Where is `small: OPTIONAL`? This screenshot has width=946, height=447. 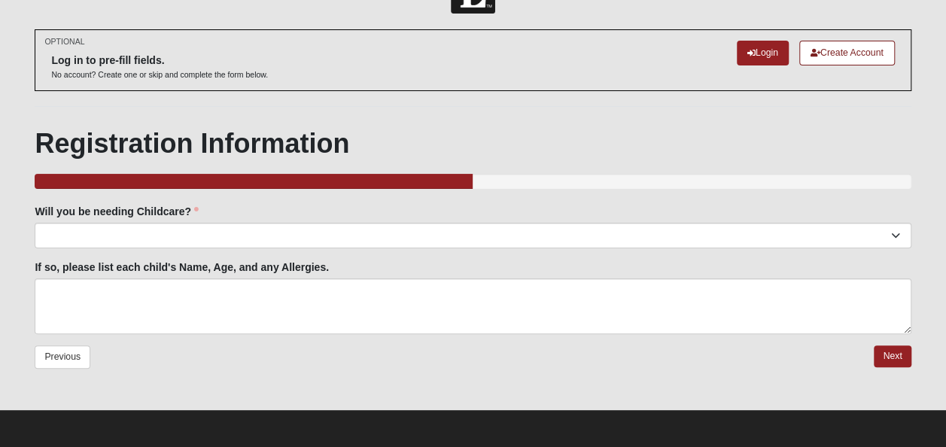
small: OPTIONAL is located at coordinates (64, 41).